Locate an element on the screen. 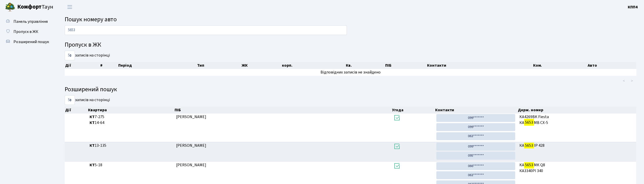 This screenshot has height=184, width=644. span: KA4269BK Fiesta КА МВ CX-5 is located at coordinates (577, 120).